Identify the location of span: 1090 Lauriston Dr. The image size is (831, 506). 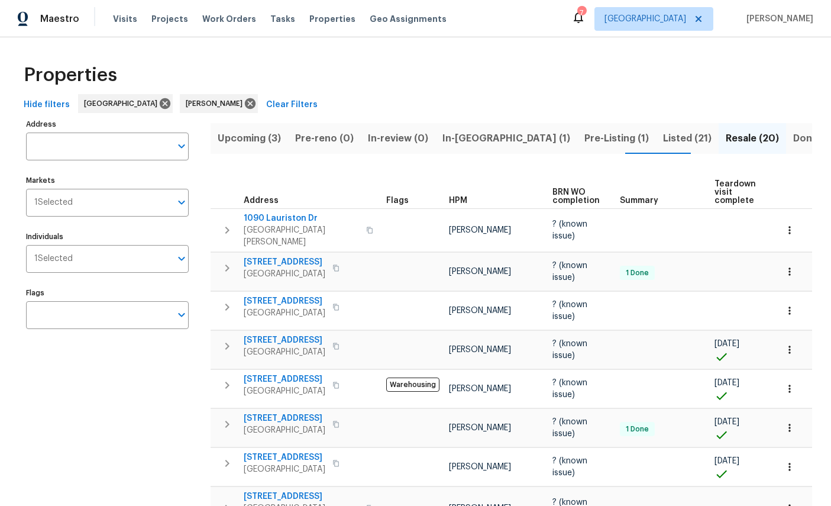
(301, 218).